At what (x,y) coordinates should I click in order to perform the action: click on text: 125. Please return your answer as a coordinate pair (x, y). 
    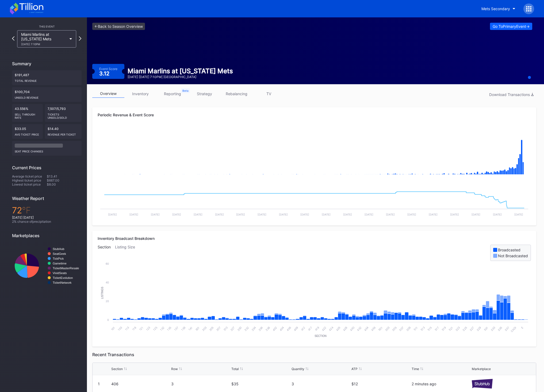
    Looking at the image, I should click on (155, 329).